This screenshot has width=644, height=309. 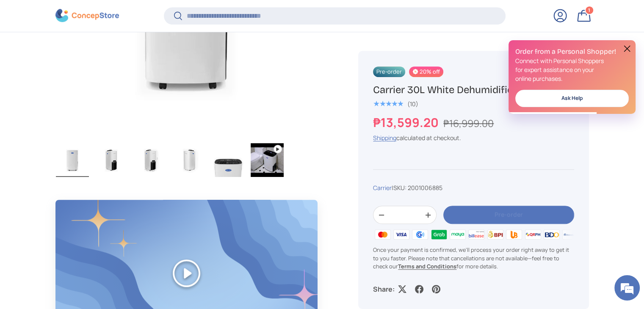 I want to click on img: carrier-dehumidifier-30-liter-full-view-concepstore, so click(x=72, y=160).